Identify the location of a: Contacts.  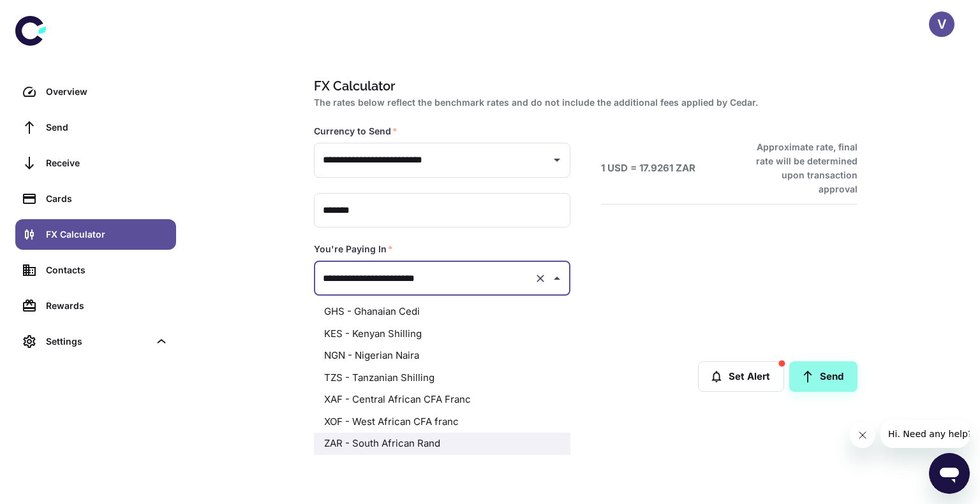
(95, 270).